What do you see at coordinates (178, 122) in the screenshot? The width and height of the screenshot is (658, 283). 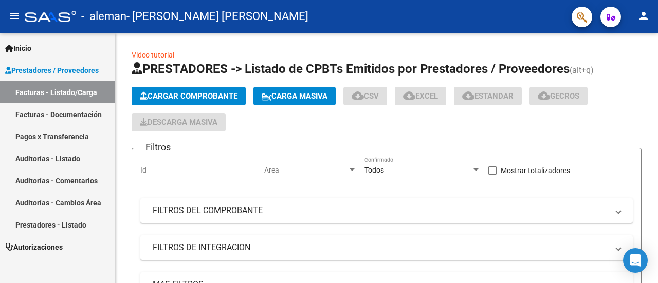 I see `app-download-masive: Descarga masiva de comprobantes (adjuntos)` at bounding box center [178, 122].